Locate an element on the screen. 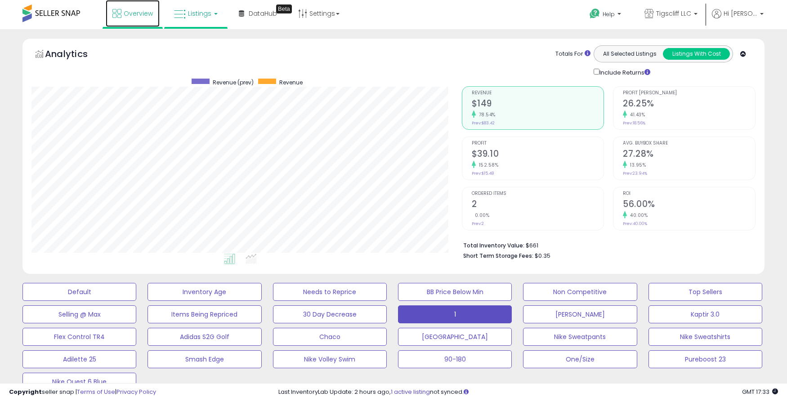 This screenshot has height=401, width=787. small: 13.95% is located at coordinates (636, 165).